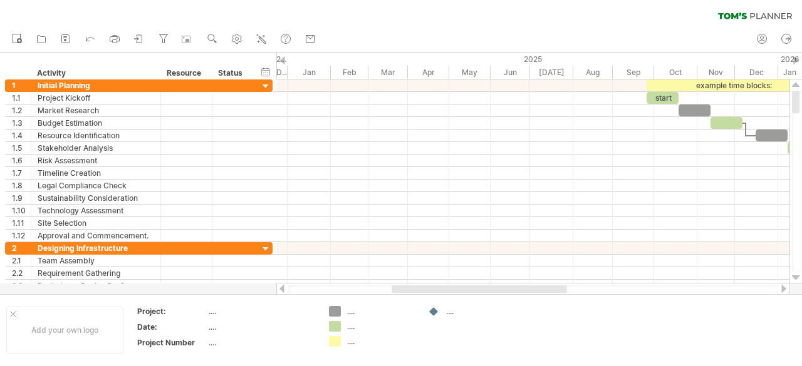 The width and height of the screenshot is (802, 366). I want to click on div: 1.5, so click(21, 148).